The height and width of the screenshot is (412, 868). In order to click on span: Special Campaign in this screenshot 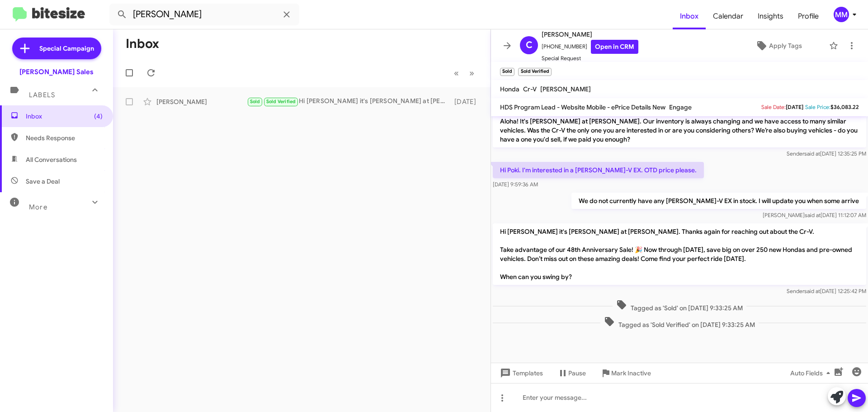, I will do `click(66, 49)`.